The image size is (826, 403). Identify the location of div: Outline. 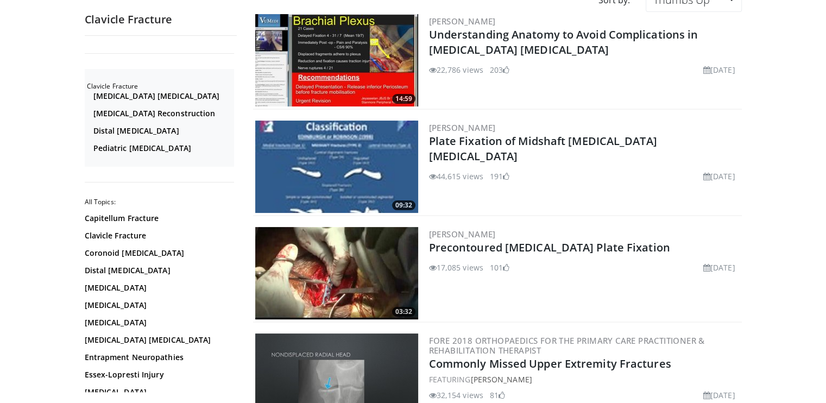
(81, 9).